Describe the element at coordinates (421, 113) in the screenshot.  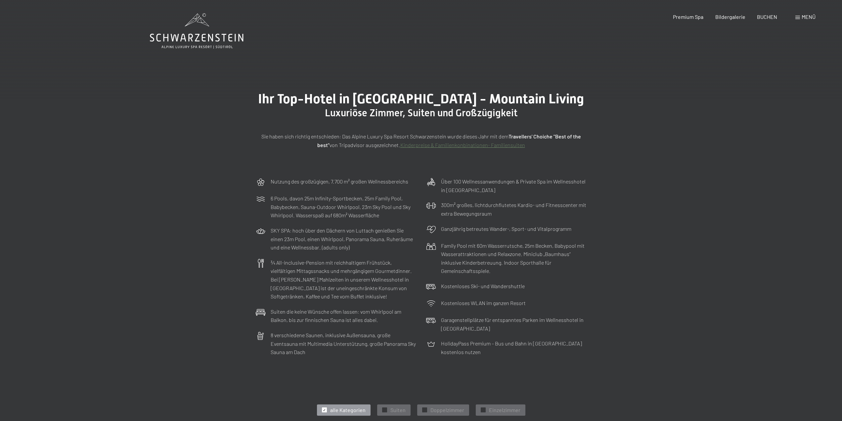
I see `span: Luxuriöse Zimmer, Suiten und Großzügigkeit` at that location.